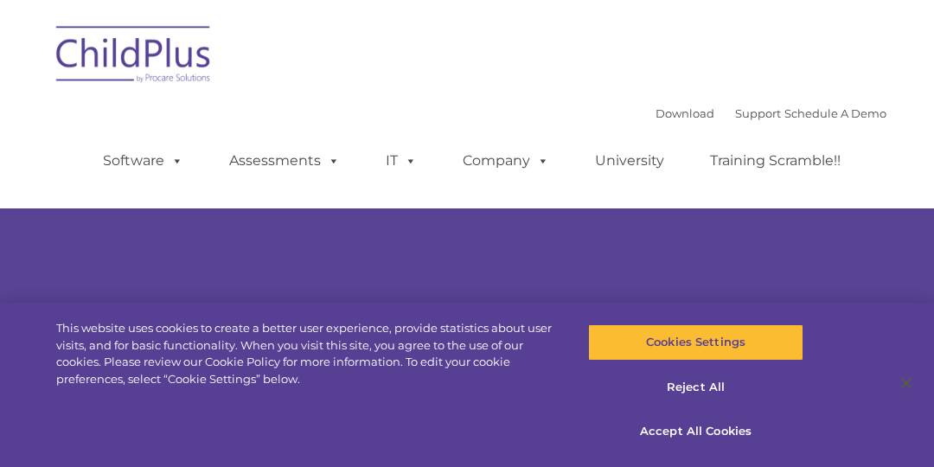 This screenshot has height=467, width=934. I want to click on a: Company, so click(506, 161).